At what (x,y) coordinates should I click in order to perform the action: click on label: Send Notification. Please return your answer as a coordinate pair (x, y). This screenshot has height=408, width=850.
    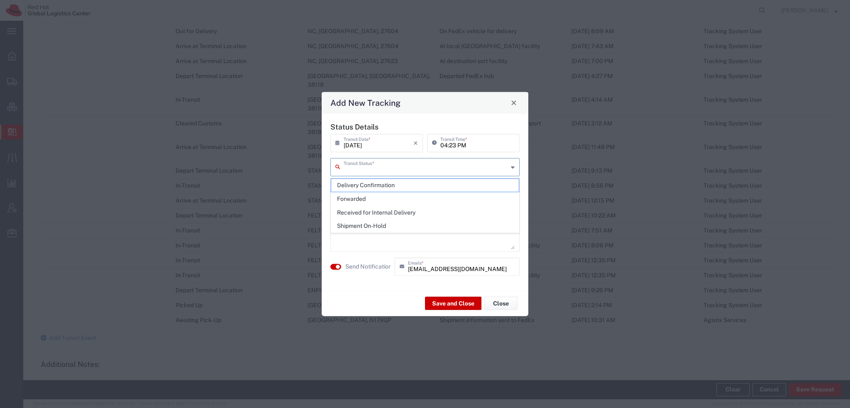
    Looking at the image, I should click on (369, 267).